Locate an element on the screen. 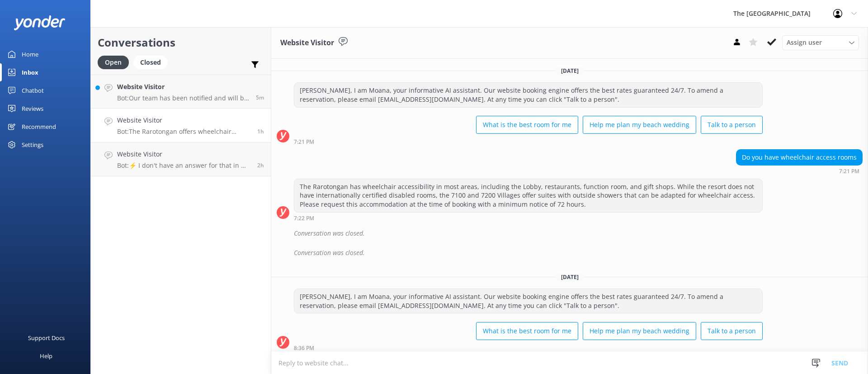 This screenshot has height=374, width=868. a: Website VisitorBot:The Rarotongan offers wheelchair accessibility in most areas, including the Lo... is located at coordinates (181, 125).